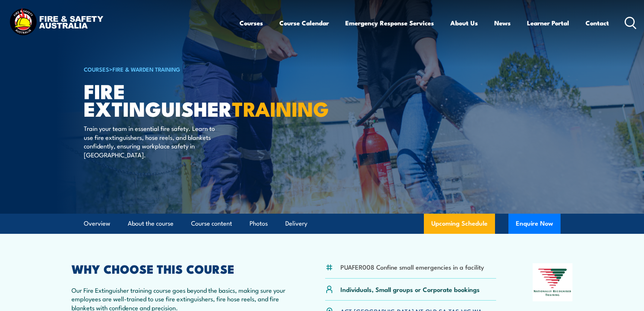 This screenshot has width=644, height=311. I want to click on img: Nationally Recognised Training logo., so click(553, 282).